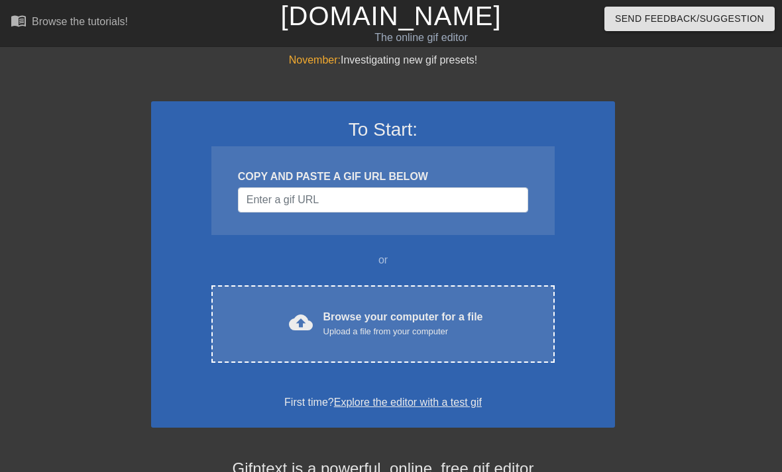  What do you see at coordinates (383, 60) in the screenshot?
I see `div: Investigating new gif presets!` at bounding box center [383, 60].